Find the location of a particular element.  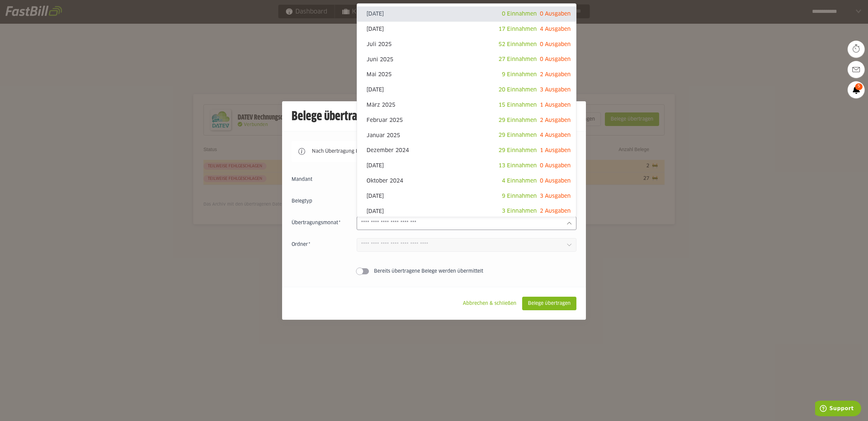

sl-button: Belege übertragen is located at coordinates (550, 304).